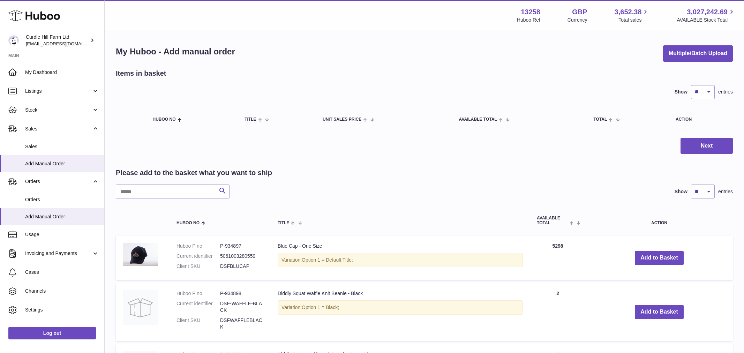 The height and width of the screenshot is (353, 744). Describe the element at coordinates (320, 307) in the screenshot. I see `span: Option 1 = Black;` at that location.